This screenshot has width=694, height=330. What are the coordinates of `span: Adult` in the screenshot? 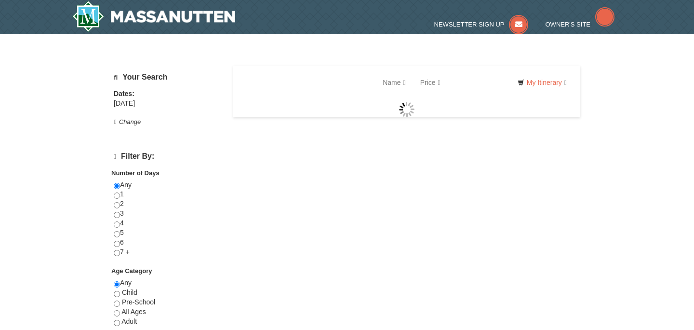 It's located at (129, 321).